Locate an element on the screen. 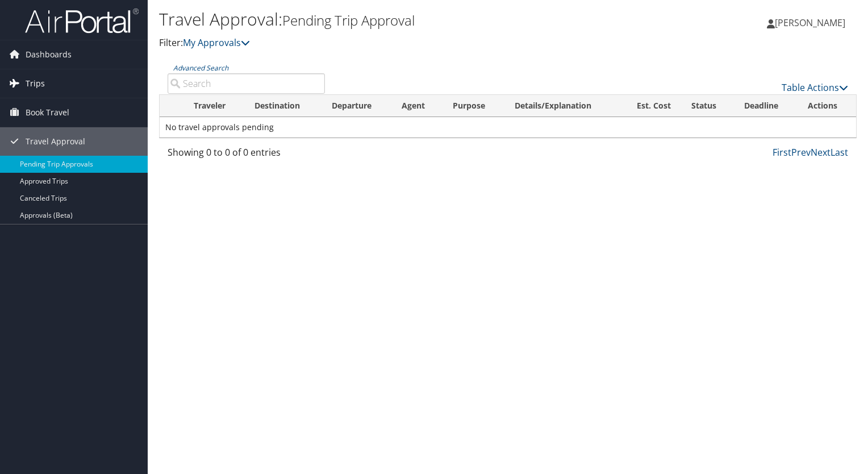  th: Purpose is located at coordinates (473, 106).